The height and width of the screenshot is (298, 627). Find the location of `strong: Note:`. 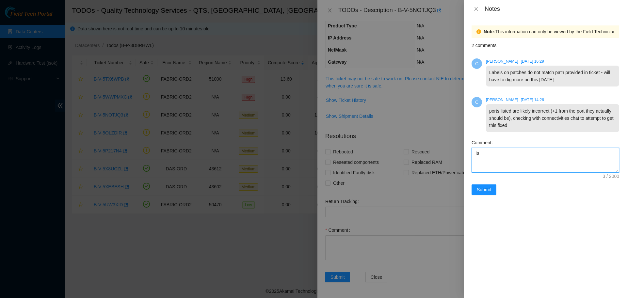

strong: Note: is located at coordinates (489, 32).